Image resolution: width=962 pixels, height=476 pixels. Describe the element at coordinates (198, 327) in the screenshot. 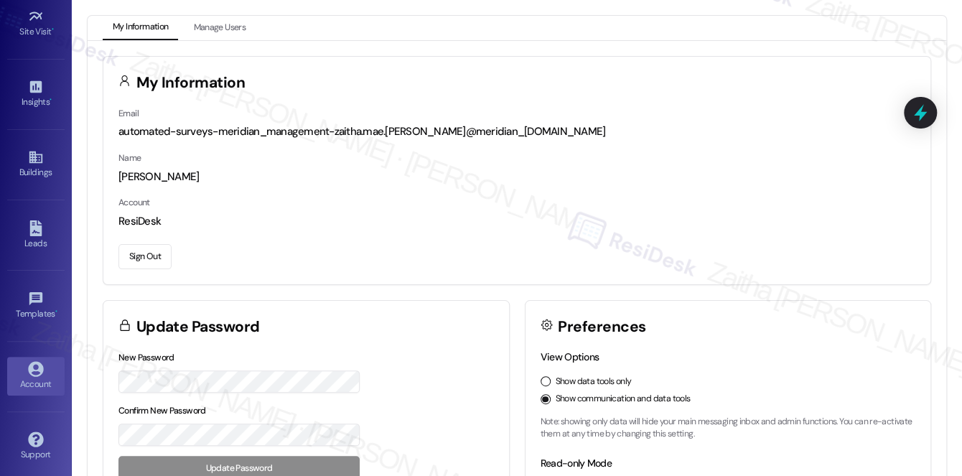

I see `h3: Update Password` at that location.